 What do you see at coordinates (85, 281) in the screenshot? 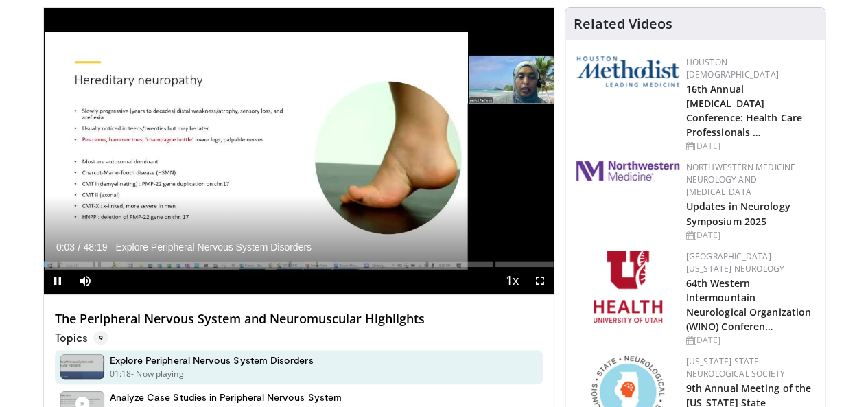
I see `button: Mute` at bounding box center [85, 281].